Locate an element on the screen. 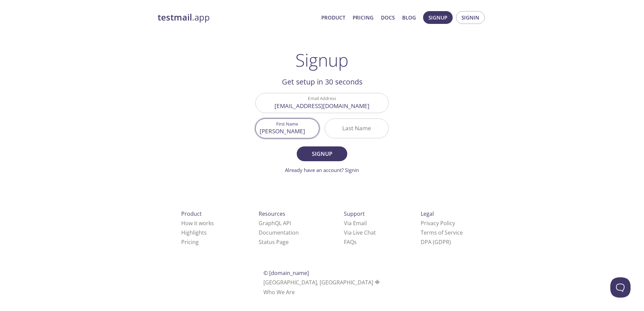 This screenshot has width=644, height=311. span: Support is located at coordinates (354, 214).